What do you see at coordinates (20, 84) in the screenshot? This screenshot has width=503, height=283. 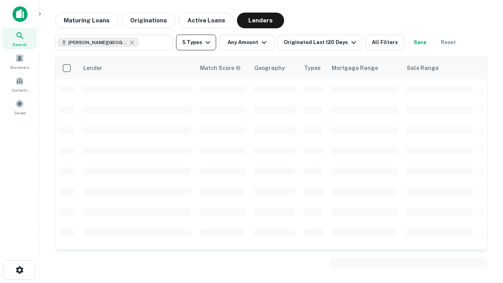 I see `a: Contacts` at bounding box center [20, 84].